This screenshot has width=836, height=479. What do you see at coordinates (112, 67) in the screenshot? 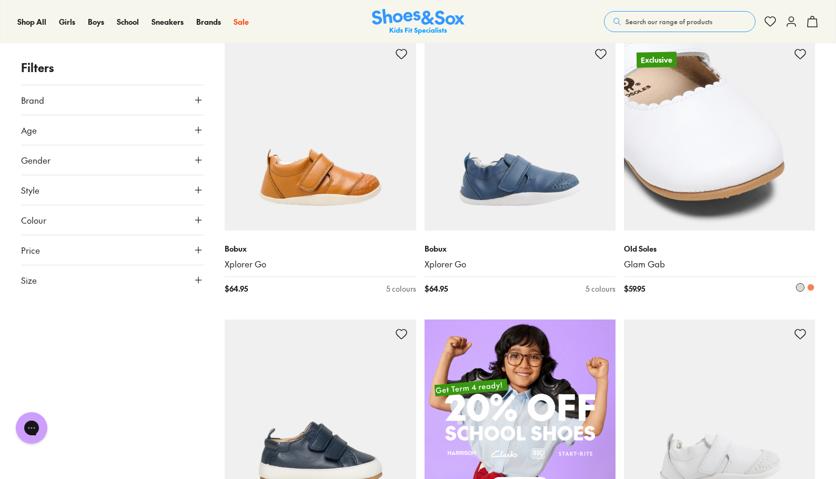
I see `p: Filters` at bounding box center [112, 67].